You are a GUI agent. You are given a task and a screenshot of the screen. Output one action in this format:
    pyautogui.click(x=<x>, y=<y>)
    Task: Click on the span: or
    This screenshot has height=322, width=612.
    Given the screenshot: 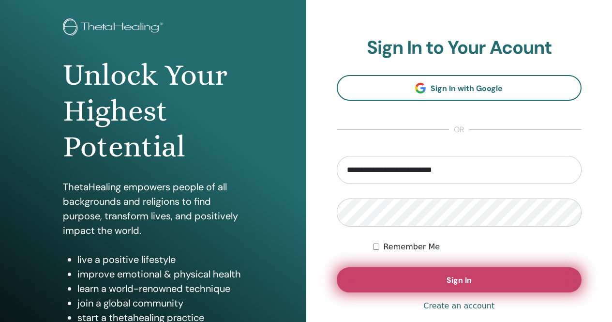 What is the action you would take?
    pyautogui.click(x=459, y=130)
    